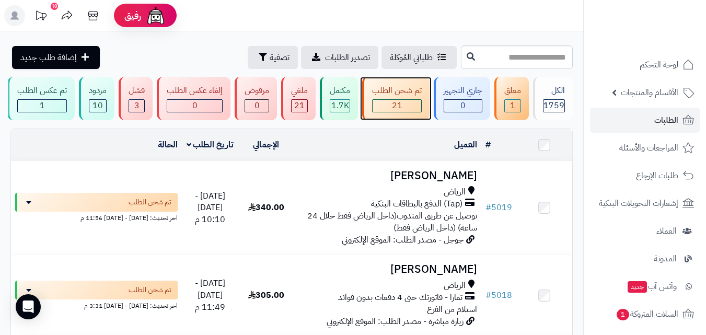 Image resolution: width=706 pixels, height=335 pixels. Describe the element at coordinates (651, 286) in the screenshot. I see `span: وآتس آب` at that location.